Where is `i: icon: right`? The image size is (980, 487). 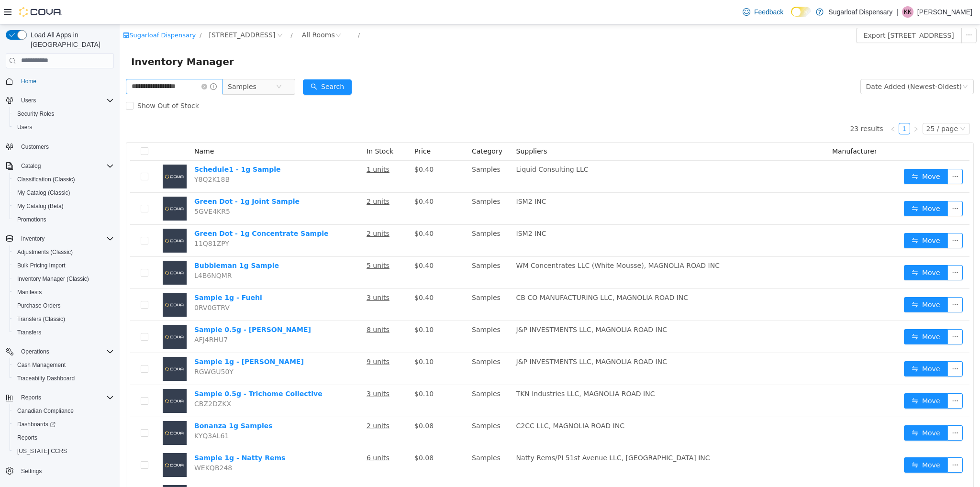 i: icon: right is located at coordinates (796, 105).